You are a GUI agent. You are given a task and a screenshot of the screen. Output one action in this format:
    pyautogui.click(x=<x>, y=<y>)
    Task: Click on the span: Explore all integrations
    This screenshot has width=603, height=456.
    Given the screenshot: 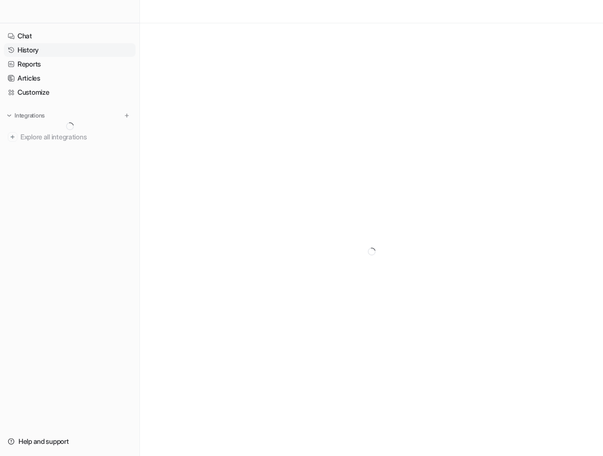 What is the action you would take?
    pyautogui.click(x=76, y=137)
    